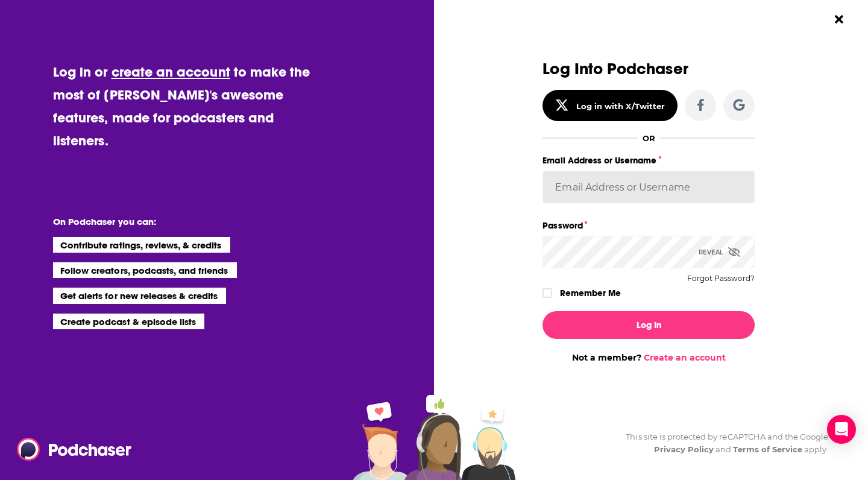 This screenshot has width=868, height=480. I want to click on li: Create podcast & episode lists, so click(128, 321).